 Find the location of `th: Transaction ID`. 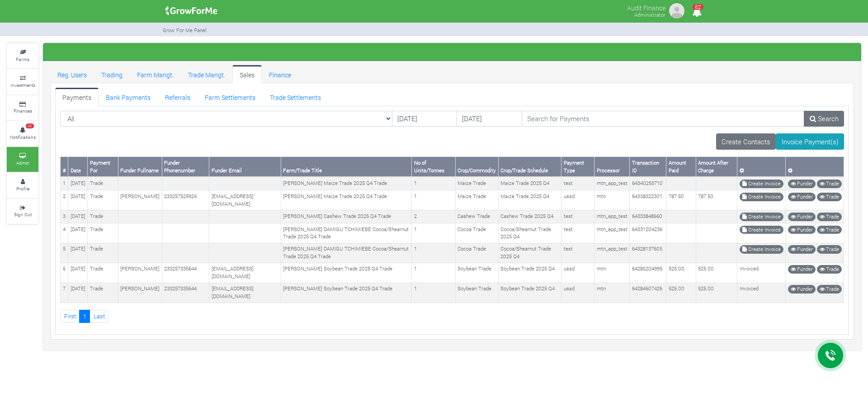

th: Transaction ID is located at coordinates (648, 167).